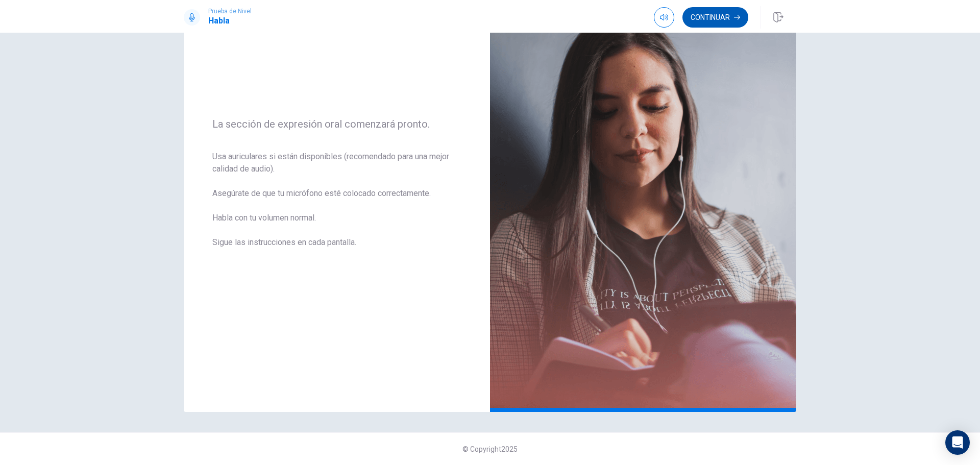 This screenshot has height=465, width=980. What do you see at coordinates (957, 443) in the screenshot?
I see `div: Open Intercom Messenger` at bounding box center [957, 443].